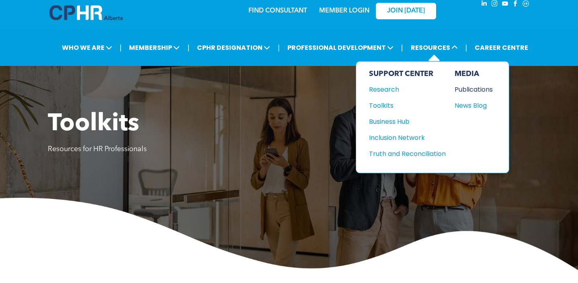 This screenshot has width=578, height=283. What do you see at coordinates (407, 121) in the screenshot?
I see `a: Business Hub` at bounding box center [407, 121].